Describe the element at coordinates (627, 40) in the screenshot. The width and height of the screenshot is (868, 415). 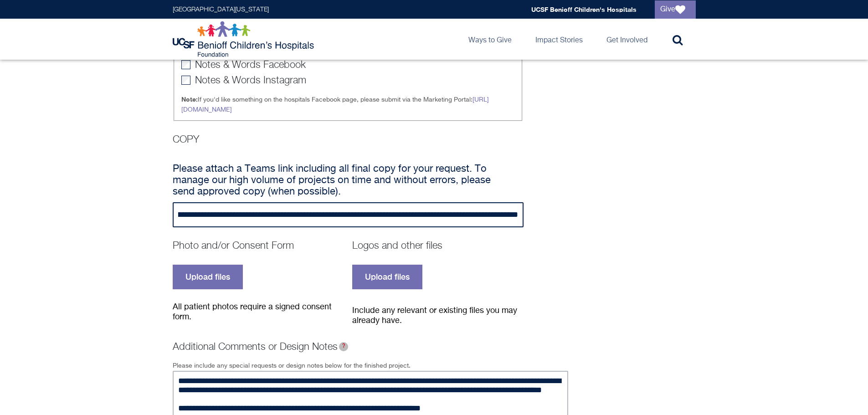
I see `a: Get Involved` at that location.